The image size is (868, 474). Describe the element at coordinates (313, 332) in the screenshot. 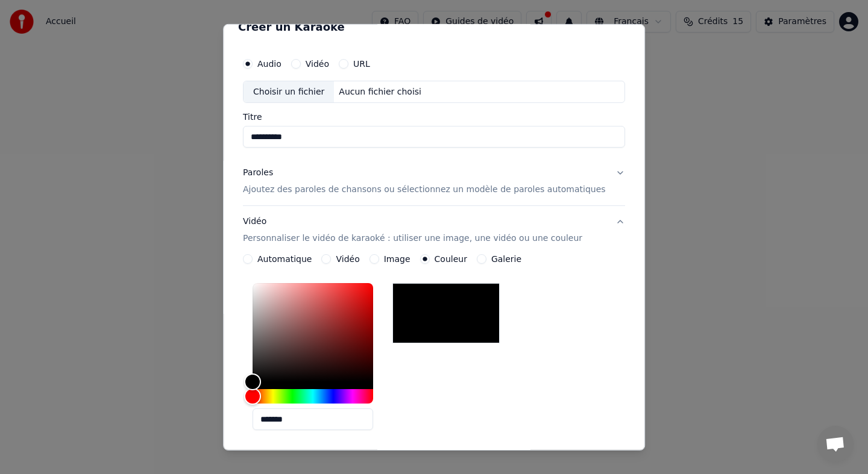

I see `div: Color` at that location.